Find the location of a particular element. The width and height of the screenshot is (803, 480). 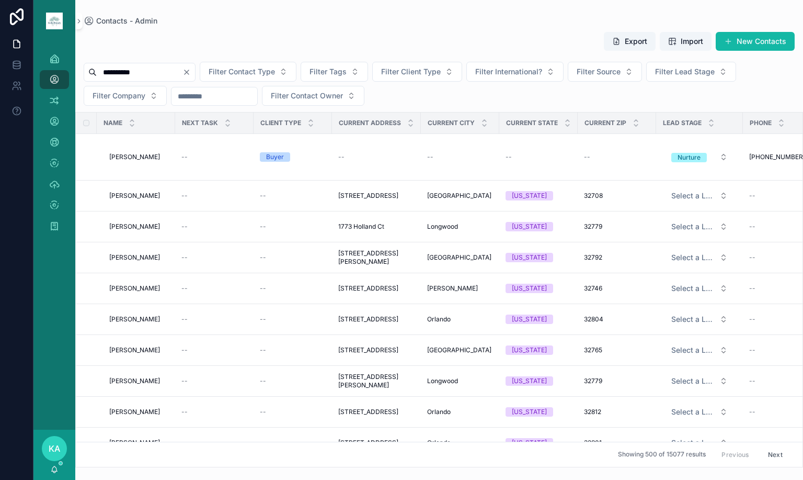

span: Client Type is located at coordinates (281, 123).